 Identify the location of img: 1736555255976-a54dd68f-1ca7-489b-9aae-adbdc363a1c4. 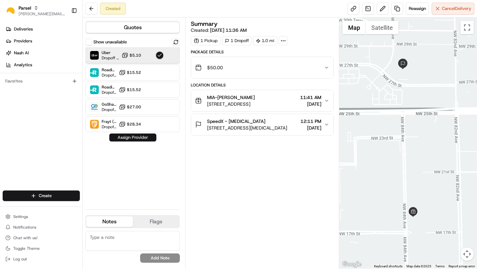
(13, 69).